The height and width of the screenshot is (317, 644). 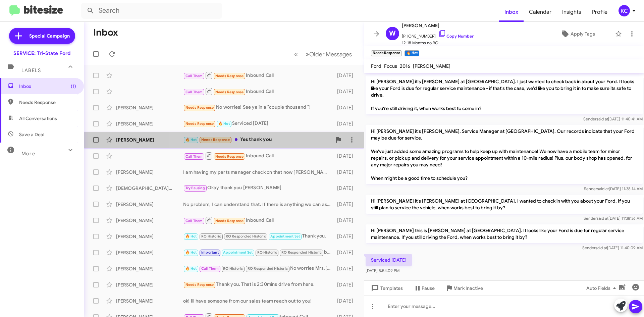 What do you see at coordinates (424, 288) in the screenshot?
I see `button: Pause` at bounding box center [424, 288].